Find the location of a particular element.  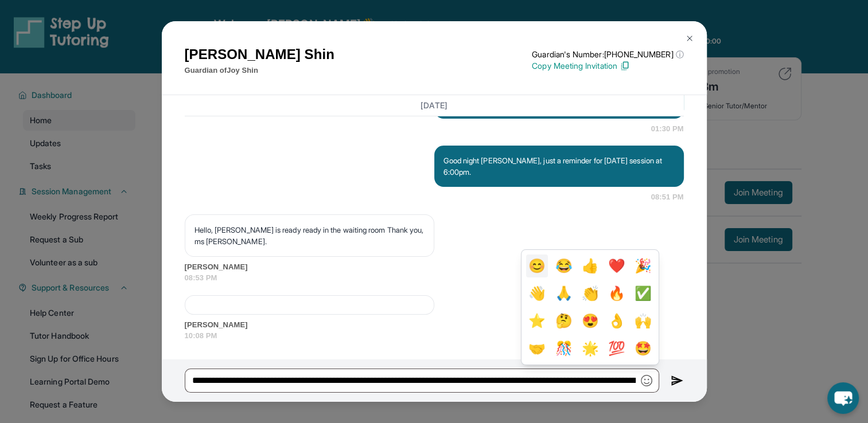

button: chat-button is located at coordinates (843, 398).